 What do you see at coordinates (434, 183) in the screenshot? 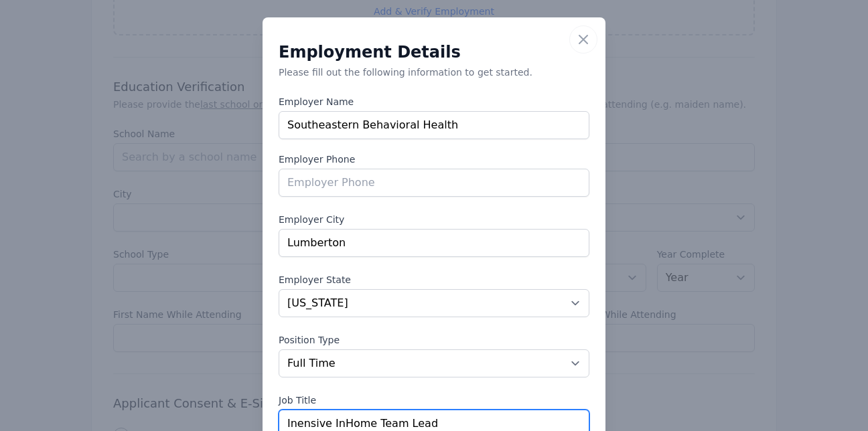
I see `input: Employer Phone` at bounding box center [434, 183].